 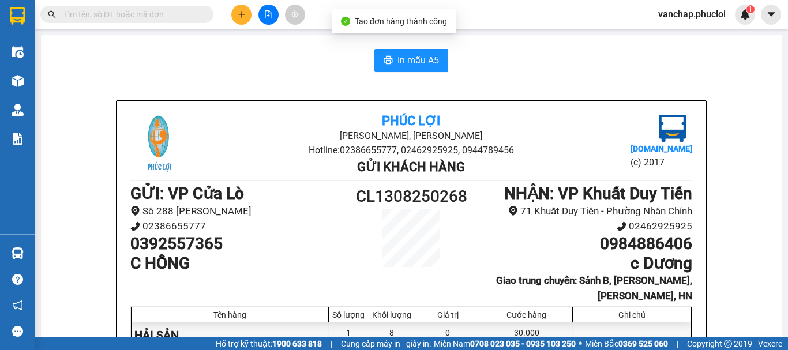 I want to click on span: printer, so click(x=388, y=61).